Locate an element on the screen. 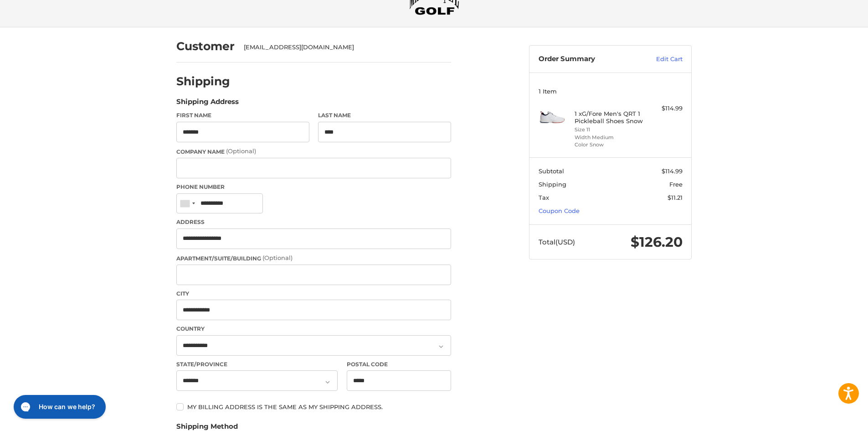 This screenshot has width=868, height=431. label: My billing address is the same as my shipping address. is located at coordinates (313, 407).